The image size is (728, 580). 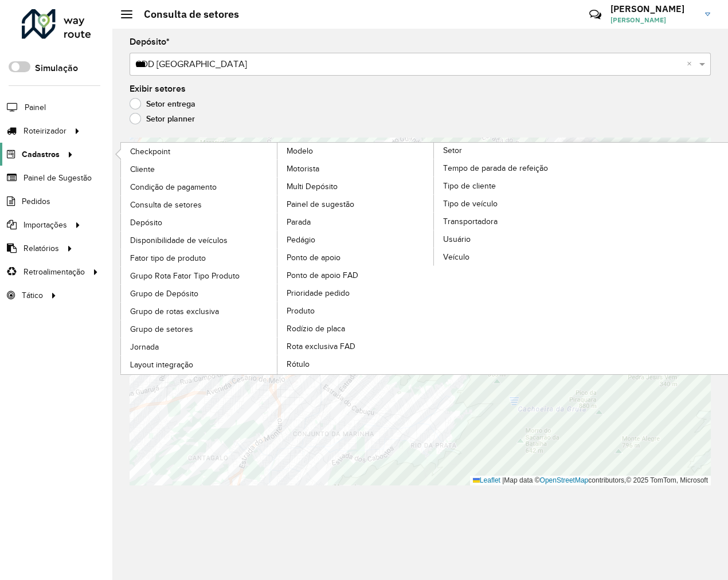 What do you see at coordinates (146, 222) in the screenshot?
I see `span: Depósito` at bounding box center [146, 222].